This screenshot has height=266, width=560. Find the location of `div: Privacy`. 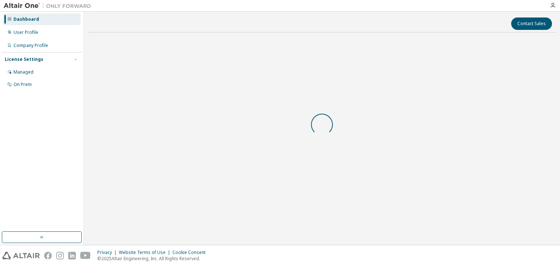

div: Privacy is located at coordinates (108, 253).